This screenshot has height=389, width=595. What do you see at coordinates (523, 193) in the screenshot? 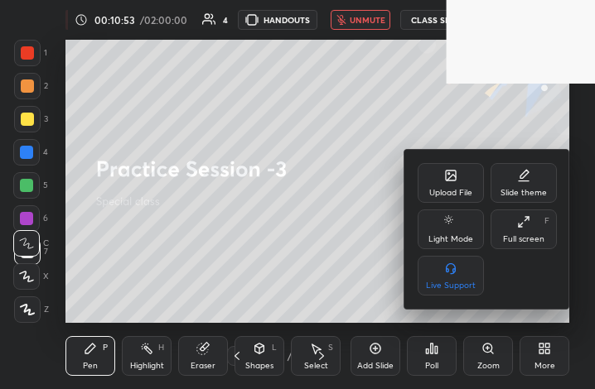
I see `div: Slide theme` at bounding box center [523, 193].